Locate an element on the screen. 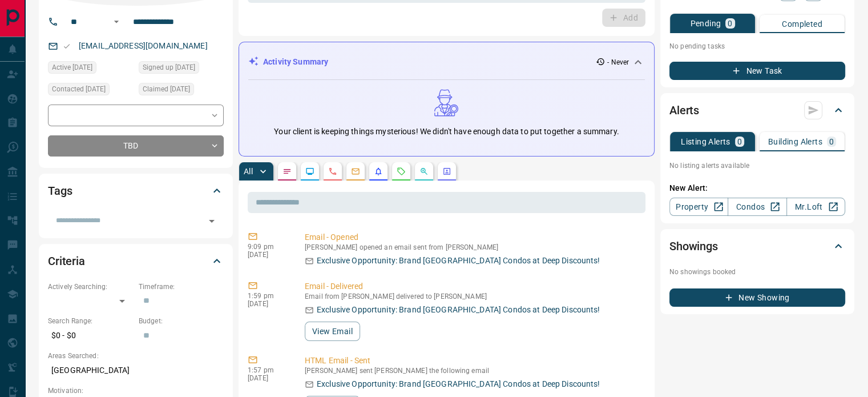 The width and height of the screenshot is (868, 397). p: Activity Summary is located at coordinates (296, 62).